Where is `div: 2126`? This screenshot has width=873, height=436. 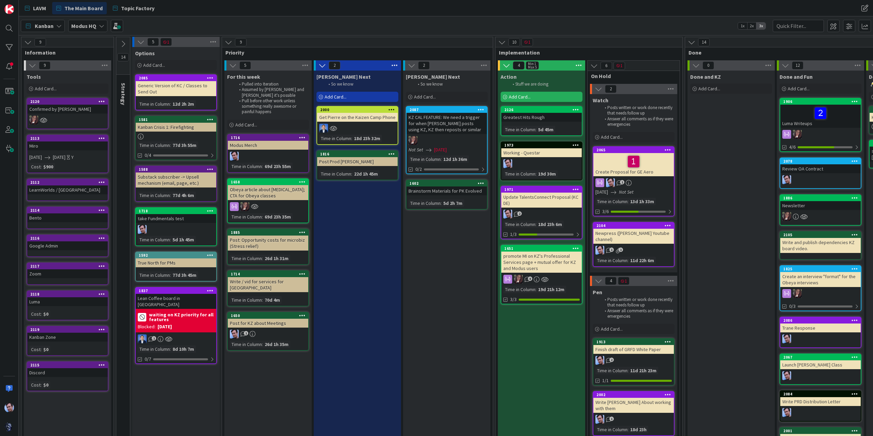
div: 2126 is located at coordinates (542, 110).